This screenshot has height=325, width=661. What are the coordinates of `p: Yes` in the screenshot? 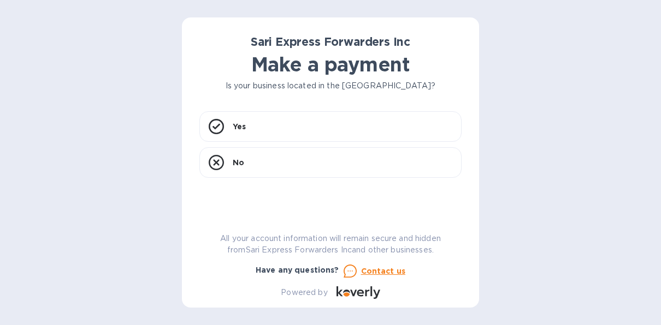 It's located at (239, 127).